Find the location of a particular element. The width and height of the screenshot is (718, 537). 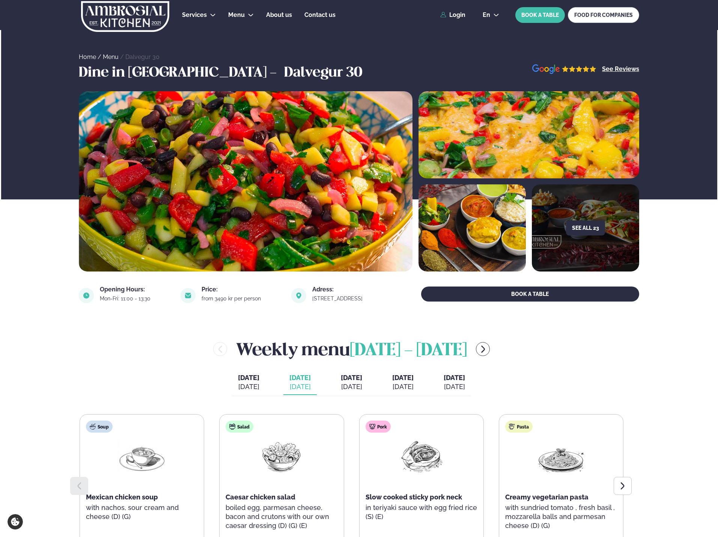

a: FOOD FOR COMPANIES is located at coordinates (603, 15).